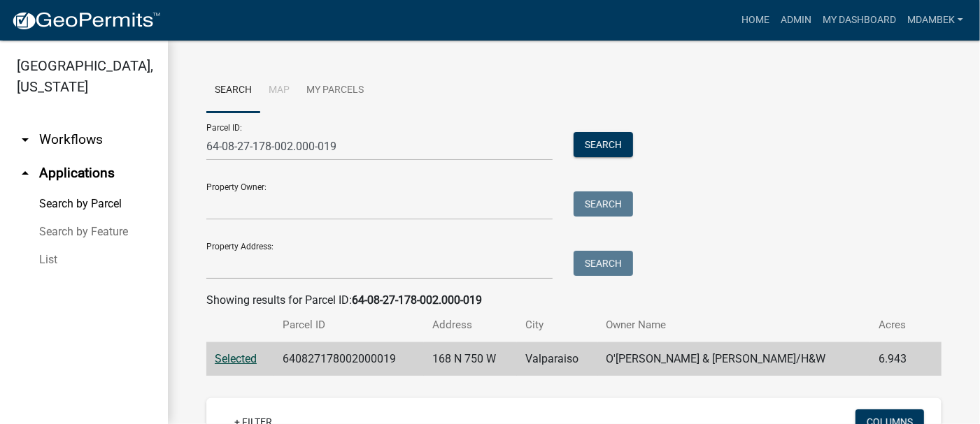 Image resolution: width=980 pixels, height=424 pixels. Describe the element at coordinates (236, 358) in the screenshot. I see `a: Selected` at that location.